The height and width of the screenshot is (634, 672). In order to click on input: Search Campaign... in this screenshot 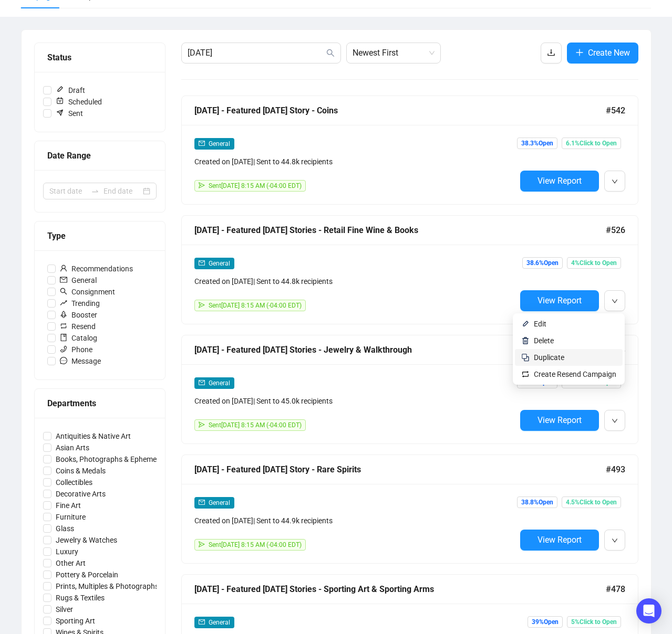, I will do `click(256, 53)`.